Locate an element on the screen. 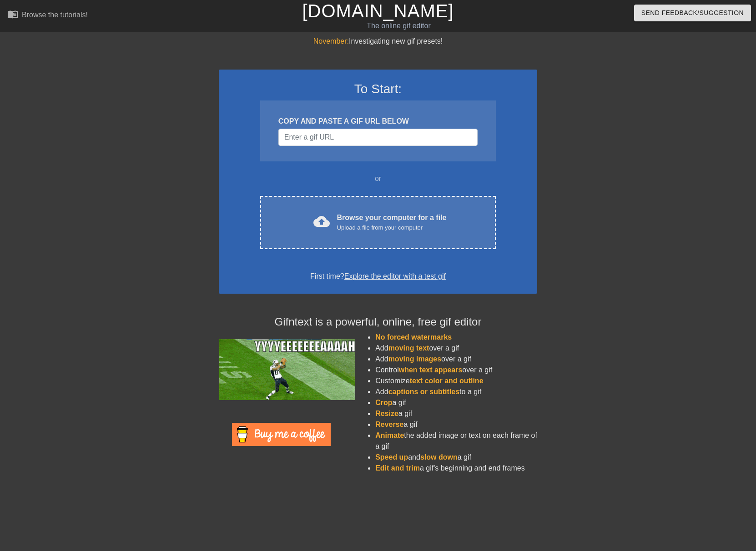 The image size is (756, 551). img: Buy Me A Coffee is located at coordinates (282, 434).